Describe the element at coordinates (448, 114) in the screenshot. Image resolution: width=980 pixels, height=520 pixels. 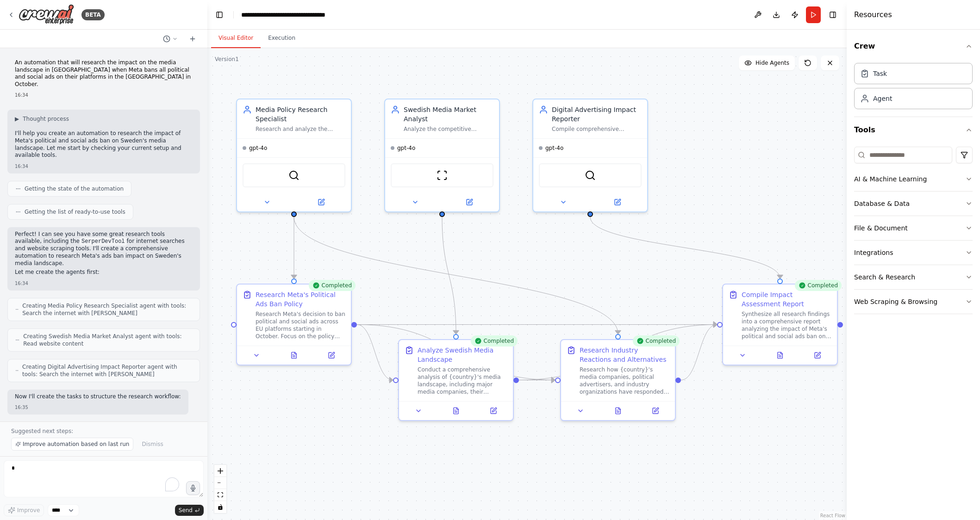
I see `div: Swedish Media Market Analyst` at that location.